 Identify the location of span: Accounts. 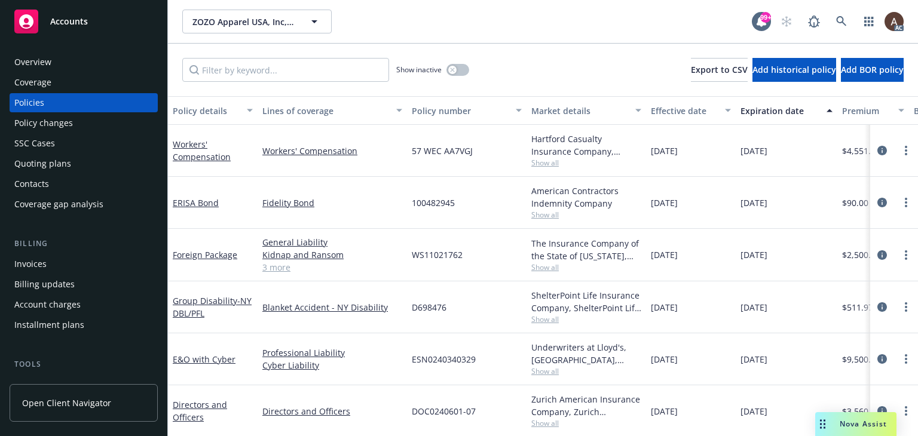
(69, 22).